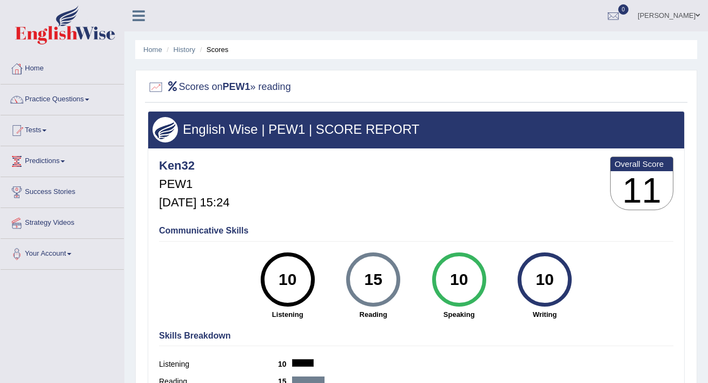 The height and width of the screenshot is (383, 708). Describe the element at coordinates (373, 279) in the screenshot. I see `div: 15` at that location.